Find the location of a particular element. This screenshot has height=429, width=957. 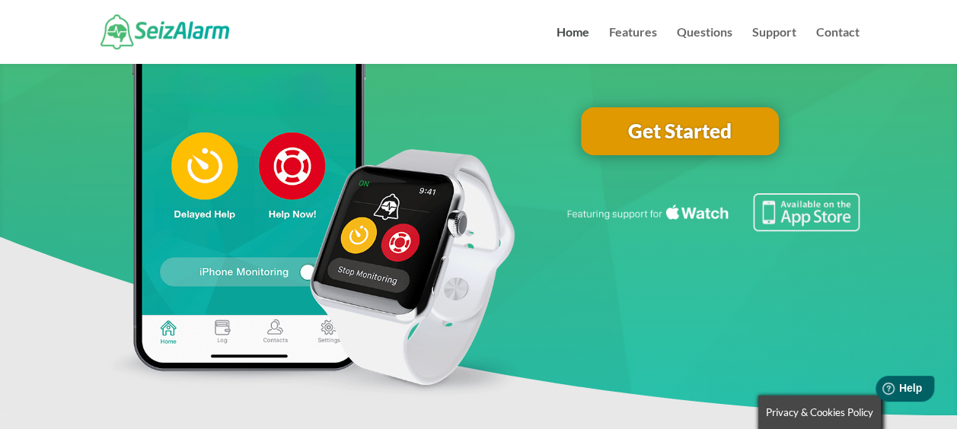

a: Home is located at coordinates (572, 45).